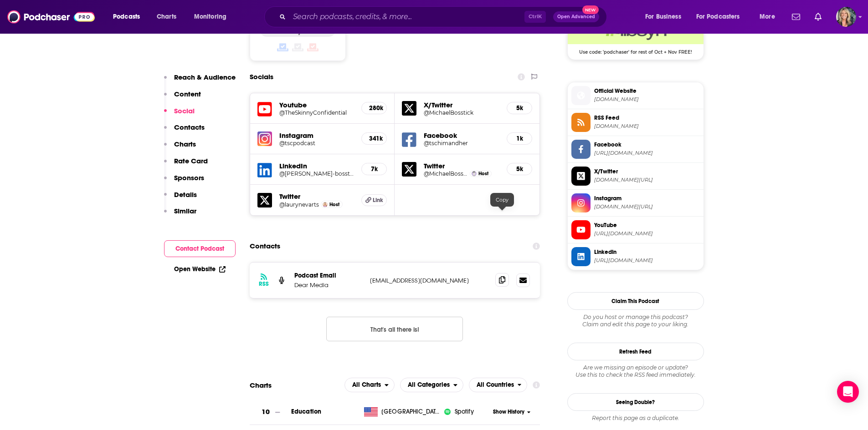 Image resolution: width=868 pixels, height=430 pixels. Describe the element at coordinates (299, 205) in the screenshot. I see `h5: @laurynevarts` at that location.